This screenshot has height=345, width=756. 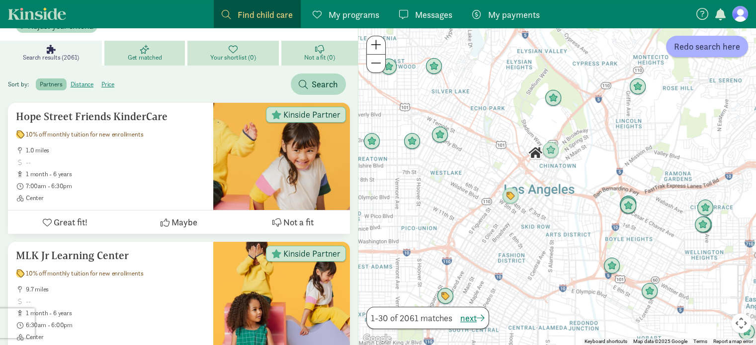 I want to click on a: Get matched, so click(x=146, y=53).